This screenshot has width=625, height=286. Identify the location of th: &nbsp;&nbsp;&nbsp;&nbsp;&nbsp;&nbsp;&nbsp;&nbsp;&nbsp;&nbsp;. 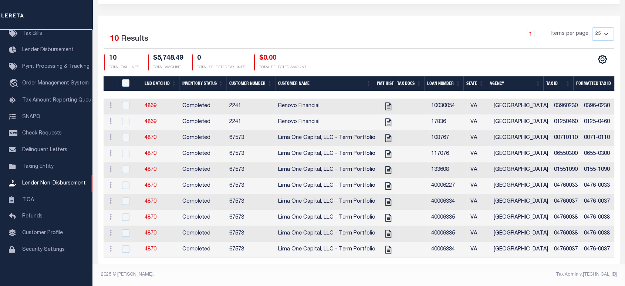
(111, 84).